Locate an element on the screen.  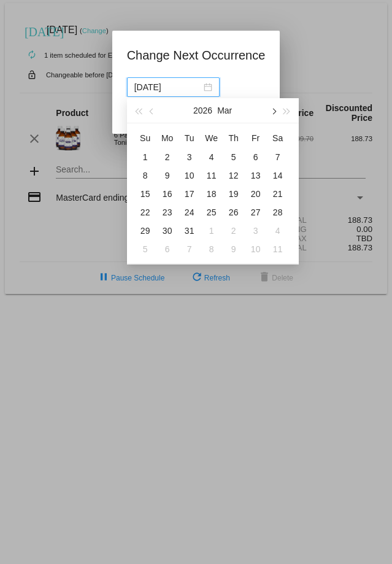
button: Mar is located at coordinates (224, 110).